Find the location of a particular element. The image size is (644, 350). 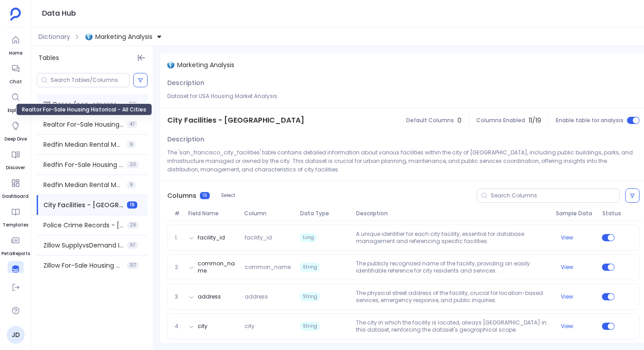

p: Dataset for USA Housing Market Analysis is located at coordinates (403, 96).